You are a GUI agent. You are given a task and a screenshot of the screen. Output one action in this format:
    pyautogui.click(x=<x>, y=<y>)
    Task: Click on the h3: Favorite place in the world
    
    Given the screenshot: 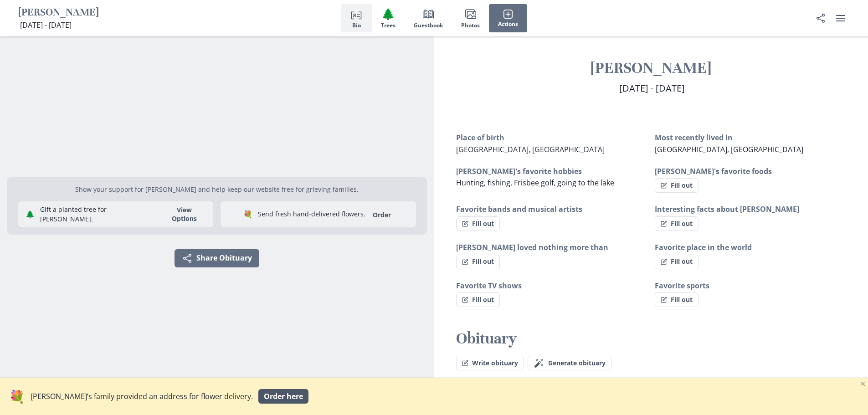 What is the action you would take?
    pyautogui.click(x=750, y=247)
    